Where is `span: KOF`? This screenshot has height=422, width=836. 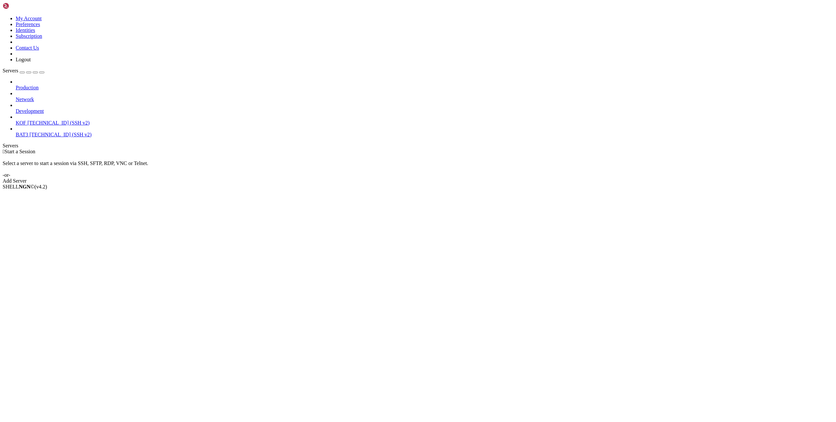
span: KOF is located at coordinates (21, 123).